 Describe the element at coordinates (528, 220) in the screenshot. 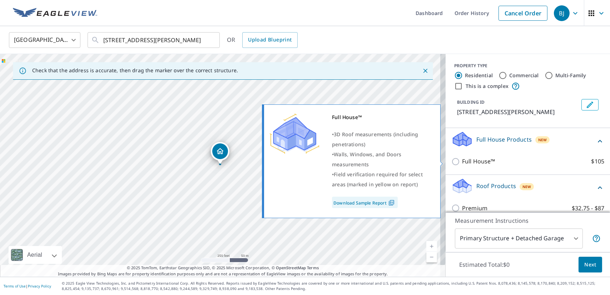

I see `p: Measurement Instructions` at that location.